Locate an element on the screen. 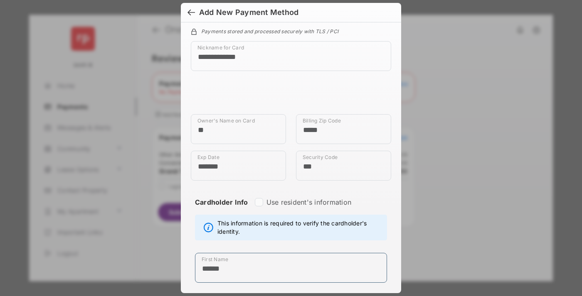  span: This information is required to verify the cardholder's identity. is located at coordinates (300, 228).